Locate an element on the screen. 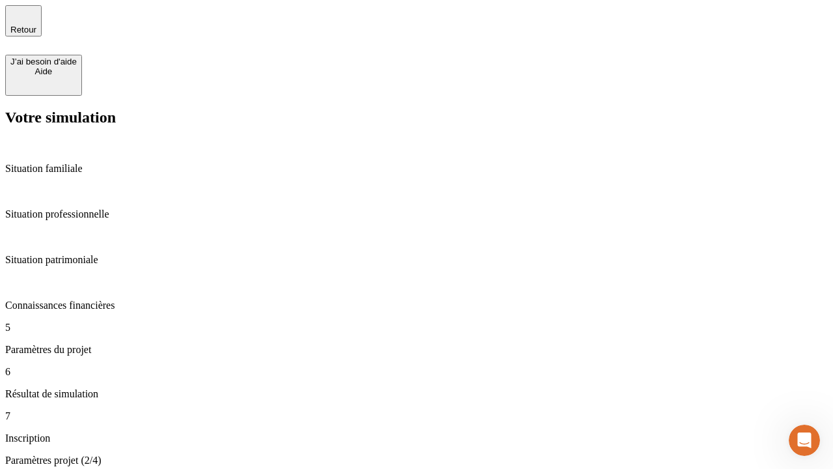 Image resolution: width=833 pixels, height=469 pixels. p: Situation familiale is located at coordinates (416, 169).